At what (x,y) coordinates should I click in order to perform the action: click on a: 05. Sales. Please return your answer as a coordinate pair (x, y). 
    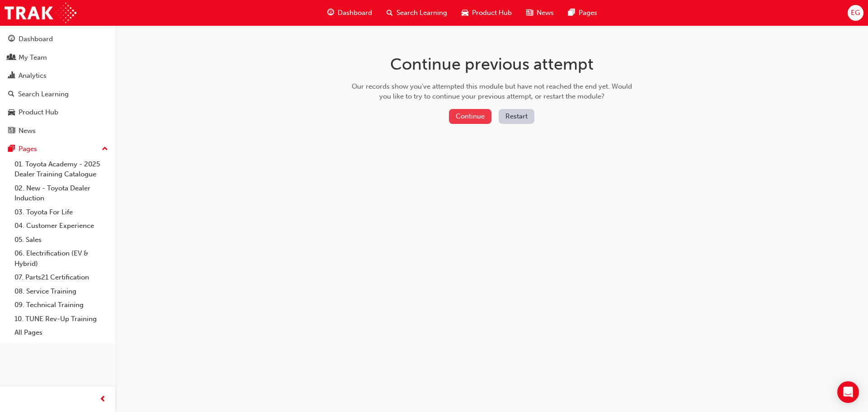
    Looking at the image, I should click on (61, 239).